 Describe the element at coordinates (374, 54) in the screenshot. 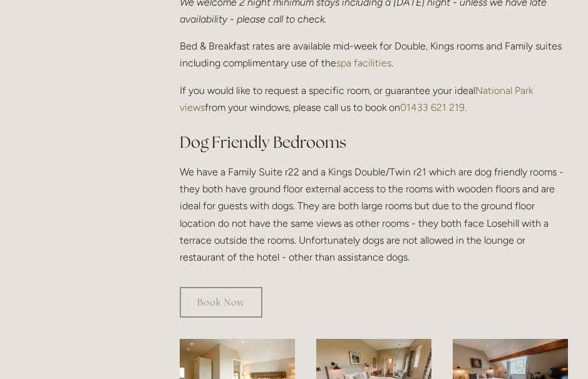

I see `p: Bed & Breakfast rates are available mid-week for Double, Kings rooms and Family suites including ...` at that location.